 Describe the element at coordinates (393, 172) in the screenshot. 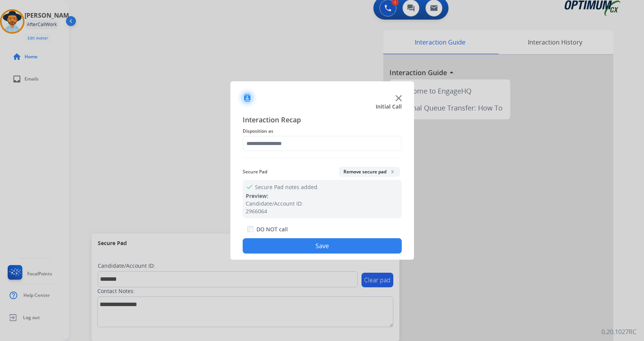

I see `span: x` at that location.